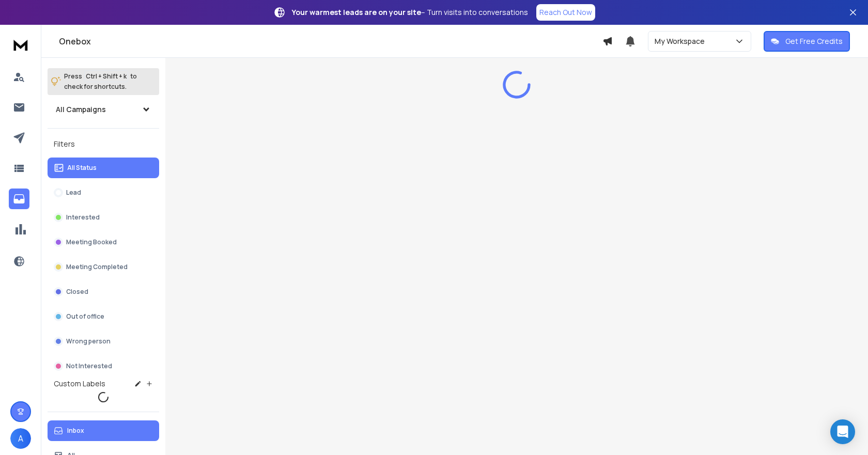 The image size is (868, 455). What do you see at coordinates (103, 242) in the screenshot?
I see `button: Meeting Booked` at bounding box center [103, 242].